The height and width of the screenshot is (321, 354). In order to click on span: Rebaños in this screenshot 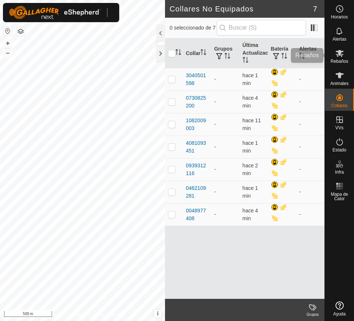, I will do `click(339, 61)`.